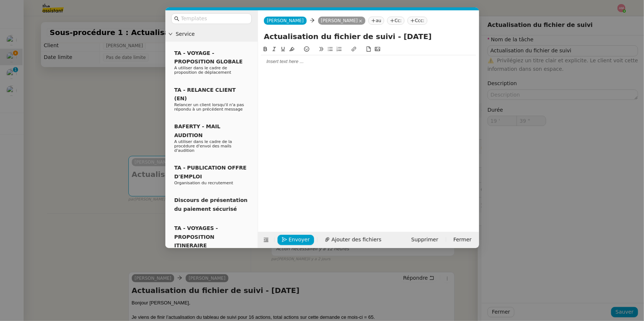 Image resolution: width=644 pixels, height=321 pixels. I want to click on nz-tag: au, so click(376, 21).